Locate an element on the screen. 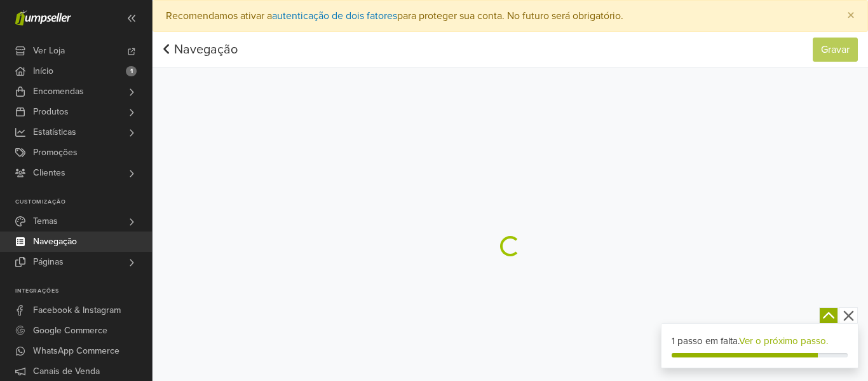  span: Produtos is located at coordinates (51, 112).